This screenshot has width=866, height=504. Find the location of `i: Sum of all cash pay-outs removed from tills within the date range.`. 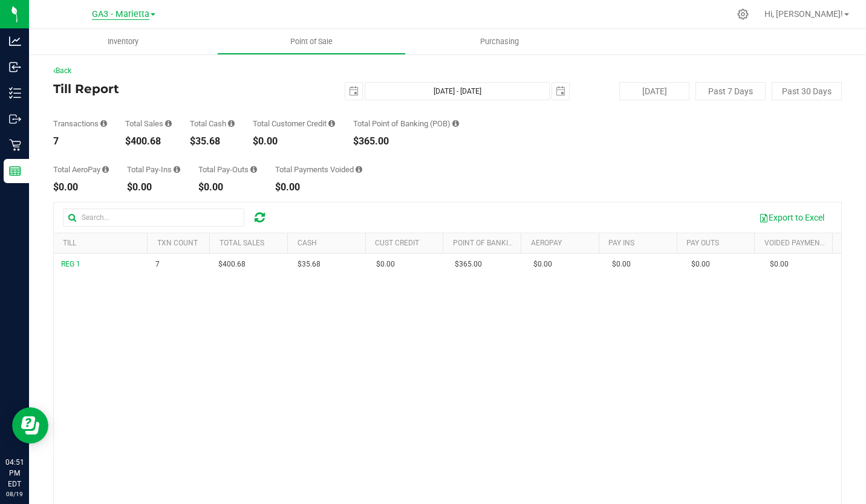

i: Sum of all cash pay-outs removed from tills within the date range. is located at coordinates (253, 169).